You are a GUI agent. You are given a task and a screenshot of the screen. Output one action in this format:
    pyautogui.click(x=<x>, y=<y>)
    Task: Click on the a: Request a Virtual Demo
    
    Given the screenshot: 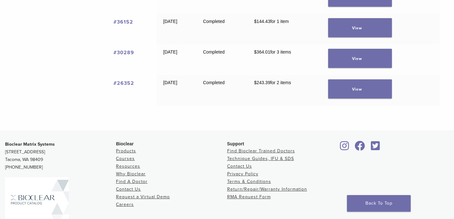 What is the action you would take?
    pyautogui.click(x=143, y=197)
    